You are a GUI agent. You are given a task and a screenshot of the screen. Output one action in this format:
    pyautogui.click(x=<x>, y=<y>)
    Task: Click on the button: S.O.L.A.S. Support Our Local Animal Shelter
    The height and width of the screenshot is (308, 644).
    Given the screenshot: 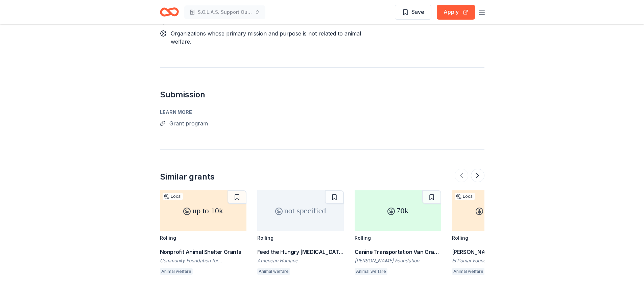 What is the action you would take?
    pyautogui.click(x=224, y=12)
    